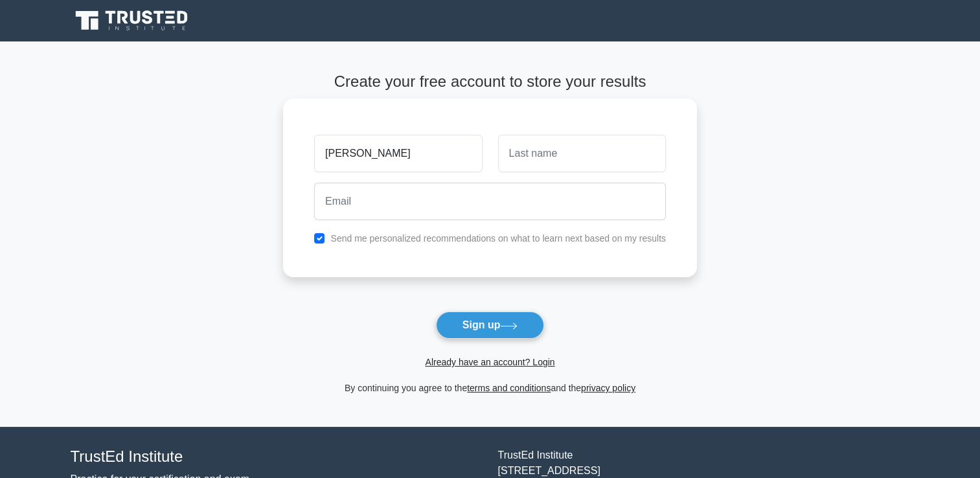 The width and height of the screenshot is (980, 478). Describe the element at coordinates (490, 202) in the screenshot. I see `input: Email` at that location.